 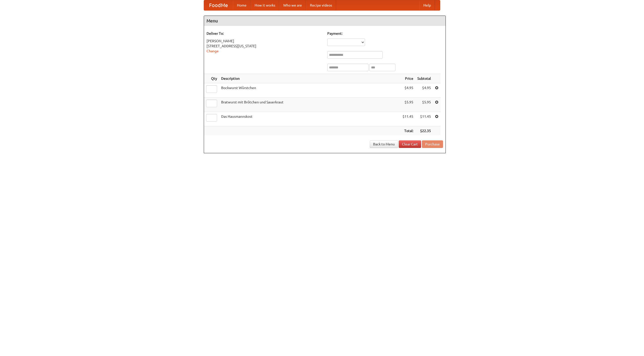 I want to click on h5: Deliver To:, so click(x=264, y=34).